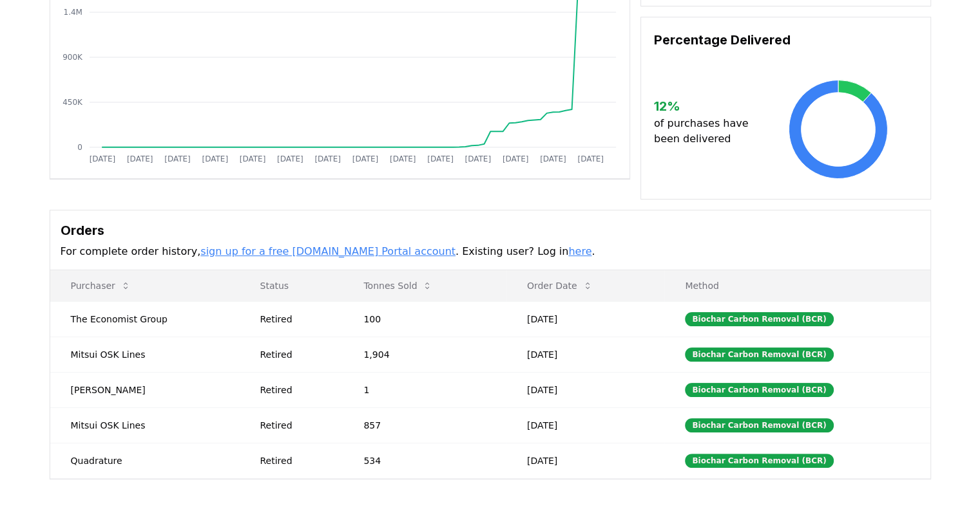  What do you see at coordinates (424, 460) in the screenshot?
I see `td: 534` at bounding box center [424, 460].